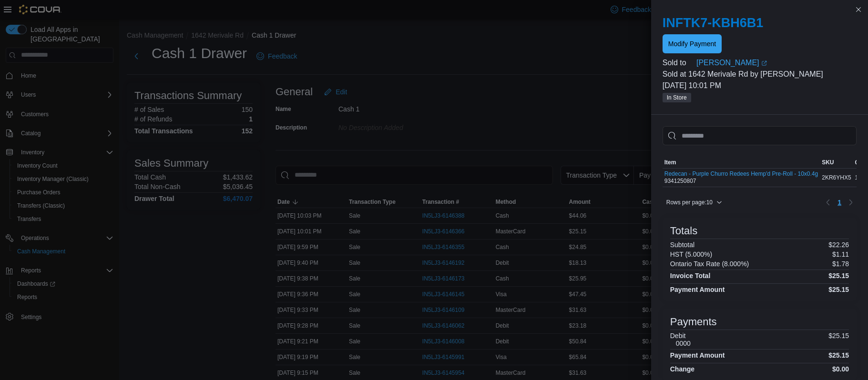 The height and width of the screenshot is (380, 868). I want to click on p: $1.11, so click(840, 254).